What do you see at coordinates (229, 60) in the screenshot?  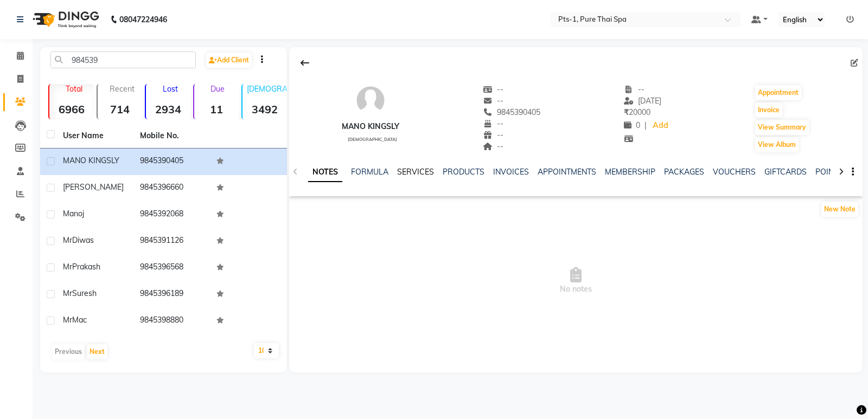 I see `a: Add Client` at bounding box center [229, 60].